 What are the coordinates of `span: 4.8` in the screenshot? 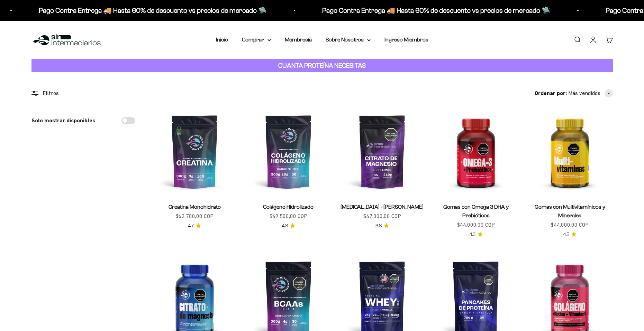 It's located at (285, 226).